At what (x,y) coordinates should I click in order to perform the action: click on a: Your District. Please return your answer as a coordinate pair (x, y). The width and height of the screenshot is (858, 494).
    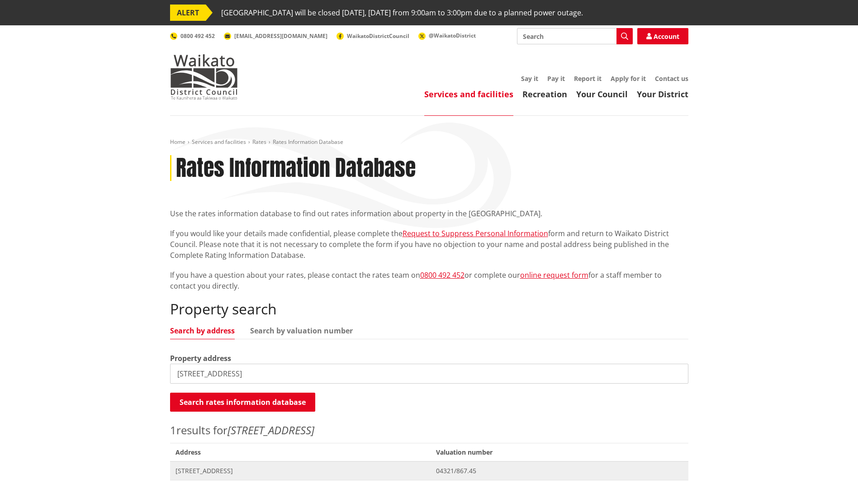
    Looking at the image, I should click on (663, 94).